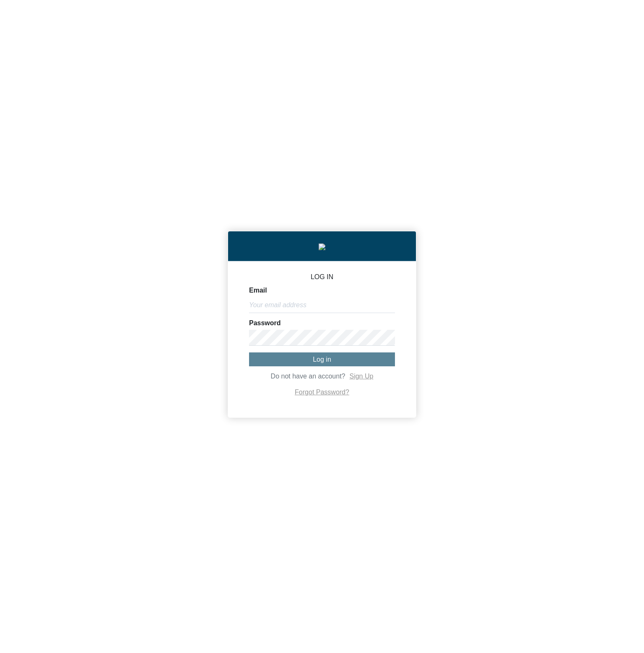 This screenshot has width=644, height=653. Describe the element at coordinates (147, 14) in the screenshot. I see `div: Minimize live chat window` at that location.